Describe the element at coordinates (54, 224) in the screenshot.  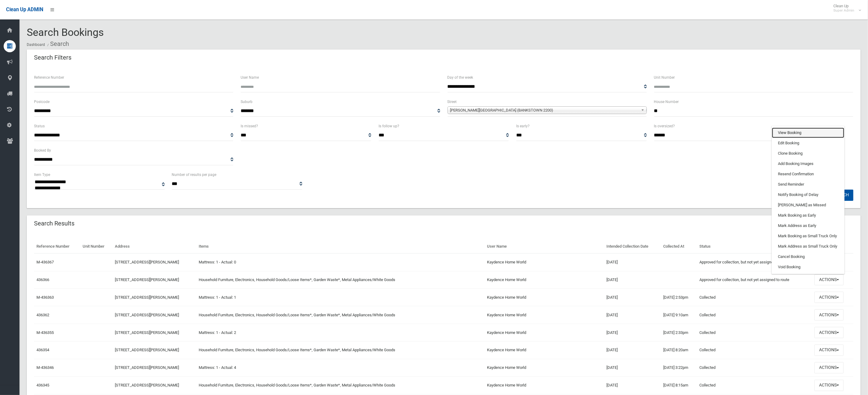
I see `header: Search Results` at that location.